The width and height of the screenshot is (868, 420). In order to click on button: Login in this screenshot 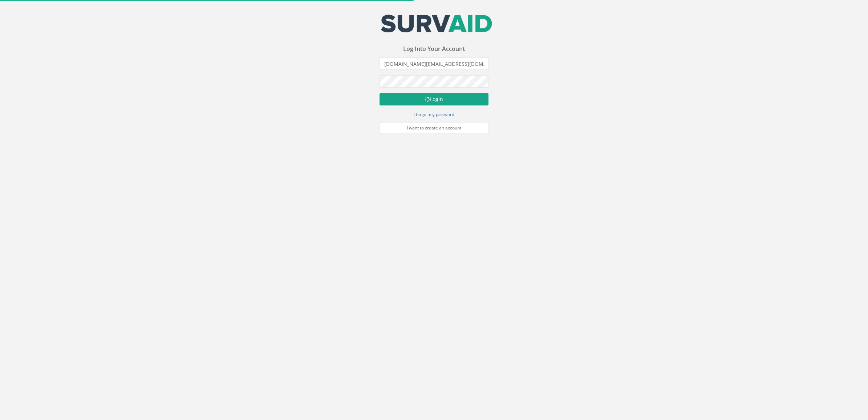, I will do `click(434, 99)`.